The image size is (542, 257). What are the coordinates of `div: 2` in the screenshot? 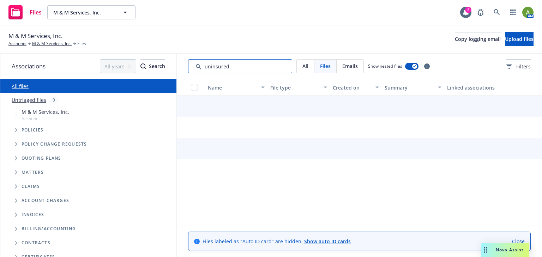 It's located at (468, 10).